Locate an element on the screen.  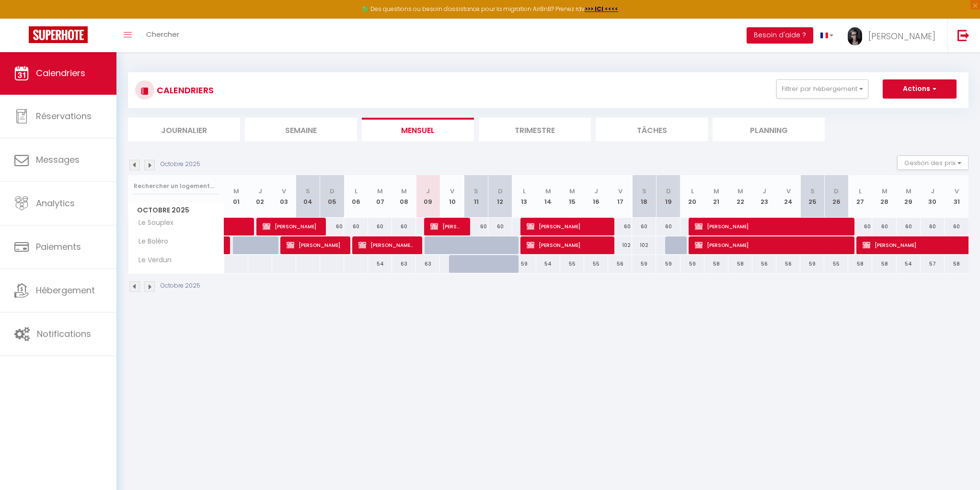
a: Chercher is located at coordinates (163, 36).